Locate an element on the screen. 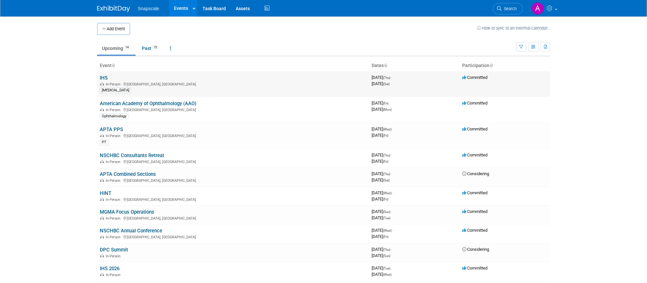 This screenshot has height=283, width=647. a: IHS 2026 is located at coordinates (110, 268).